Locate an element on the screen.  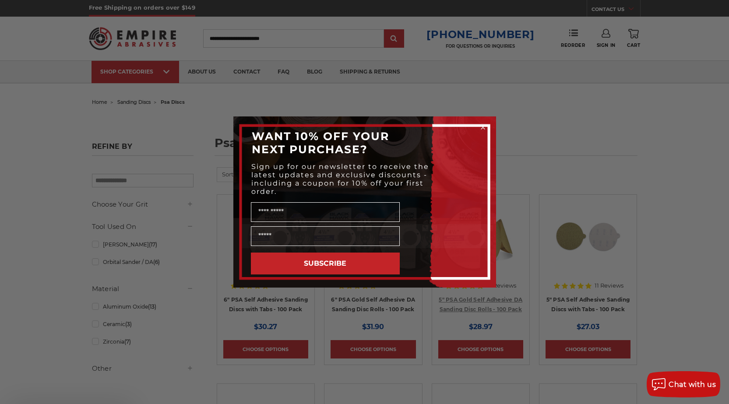
button: Chat with us is located at coordinates (684, 385).